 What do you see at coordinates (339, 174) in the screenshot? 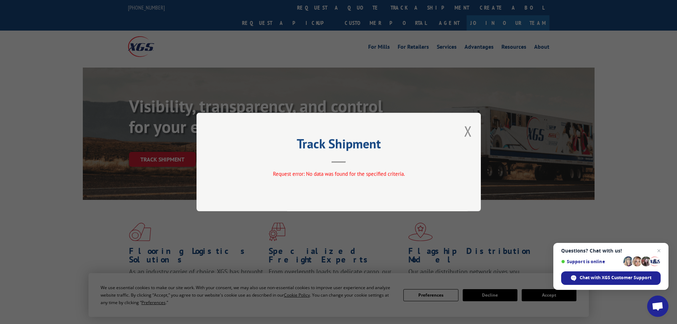
I see `span: Request error: No data was found for the specified criteria.` at bounding box center [339, 174].